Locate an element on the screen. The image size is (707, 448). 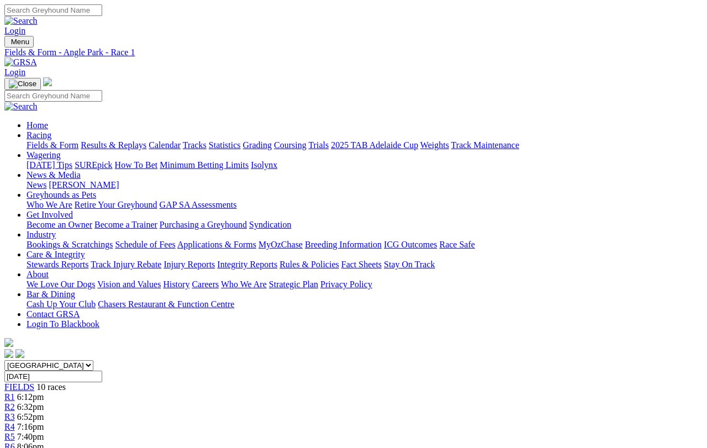
span: 7:40pm is located at coordinates (30, 436).